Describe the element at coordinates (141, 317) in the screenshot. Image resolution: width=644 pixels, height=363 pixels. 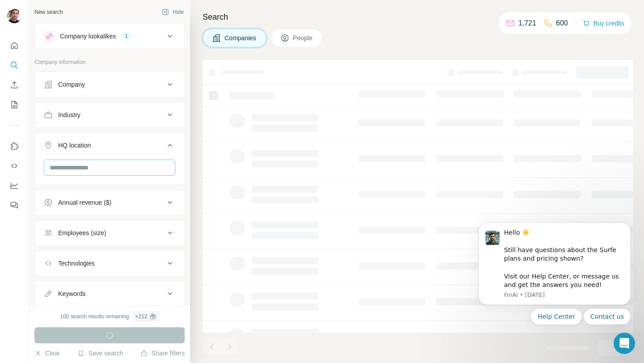
I see `div: + 212` at that location.